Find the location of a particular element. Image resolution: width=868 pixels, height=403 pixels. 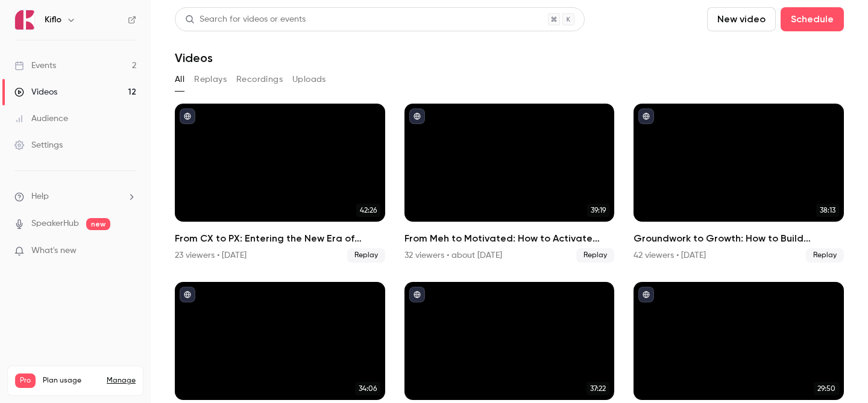

section: Videos is located at coordinates (509, 201).